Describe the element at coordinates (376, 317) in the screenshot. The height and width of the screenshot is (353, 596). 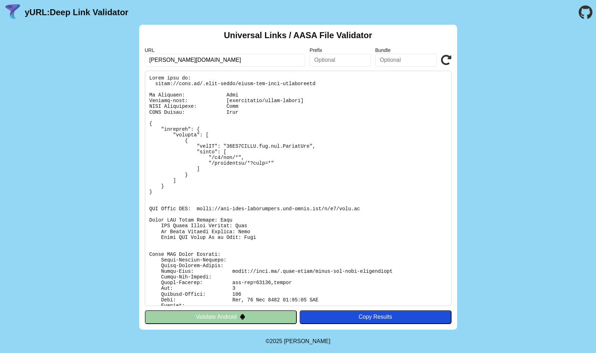
I see `div: Copy Results` at that location.